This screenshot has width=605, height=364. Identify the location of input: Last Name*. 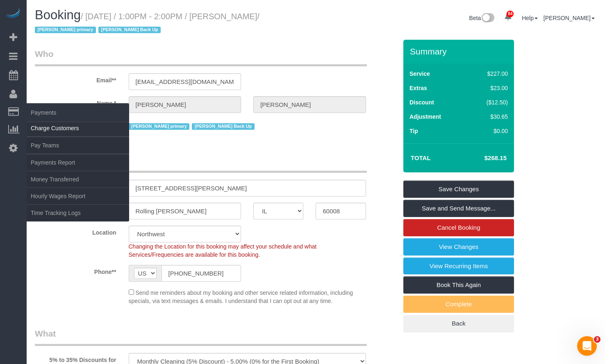
(310, 104).